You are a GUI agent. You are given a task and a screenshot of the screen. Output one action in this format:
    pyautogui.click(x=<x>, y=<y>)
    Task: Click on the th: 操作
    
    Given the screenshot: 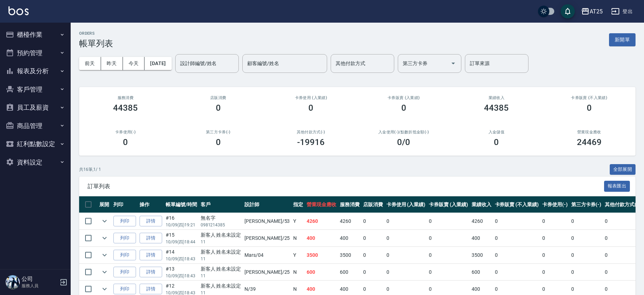 What is the action you would take?
    pyautogui.click(x=151, y=204)
    